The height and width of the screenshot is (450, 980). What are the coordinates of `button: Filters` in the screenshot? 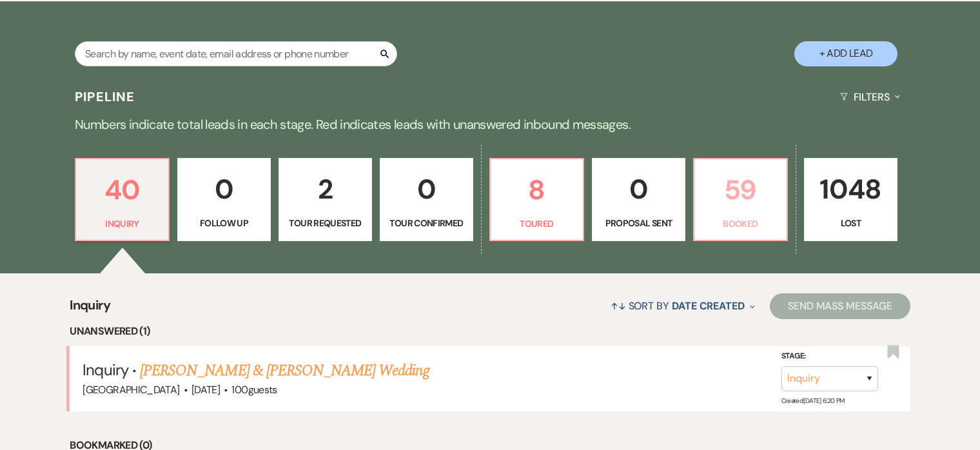 It's located at (869, 96).